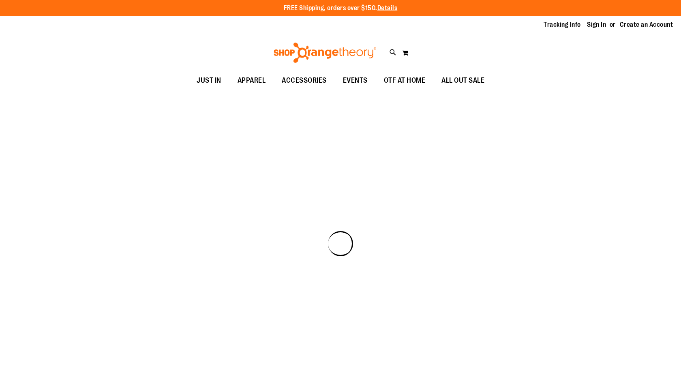 Image resolution: width=681 pixels, height=390 pixels. Describe the element at coordinates (463, 80) in the screenshot. I see `span: ALL OUT SALE` at that location.